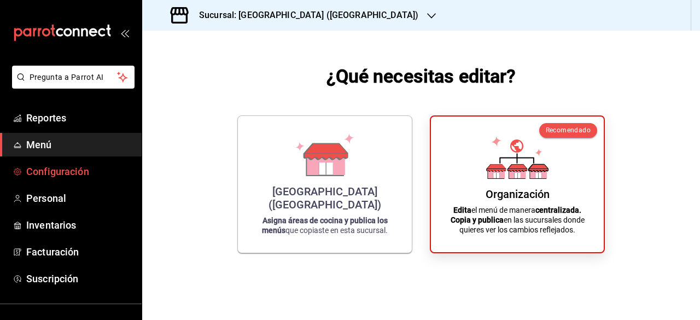  Describe the element at coordinates (79, 144) in the screenshot. I see `span: Menú` at that location.